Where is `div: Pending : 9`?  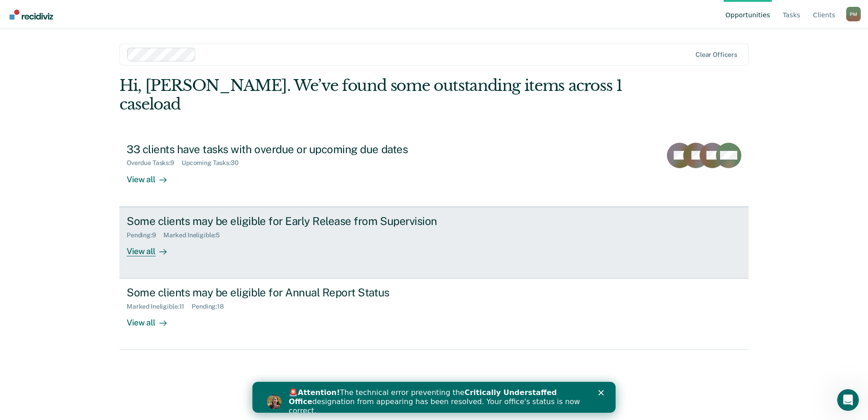
div: Pending : 9 is located at coordinates (145, 235).